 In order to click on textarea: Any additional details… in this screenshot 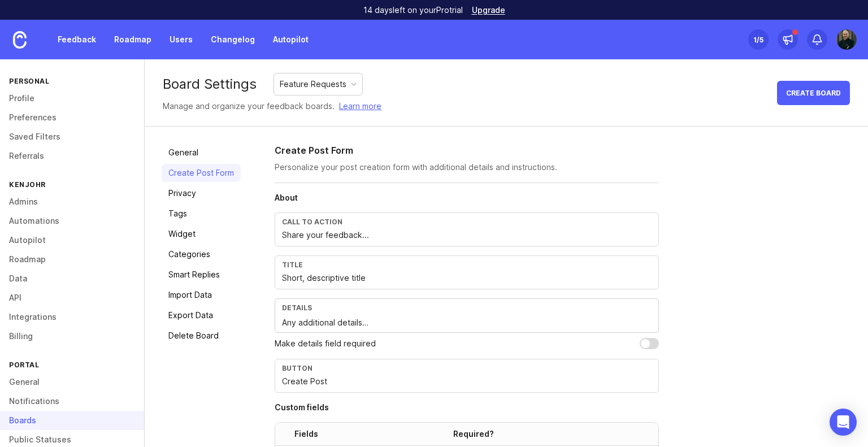, I will do `click(467, 323)`.